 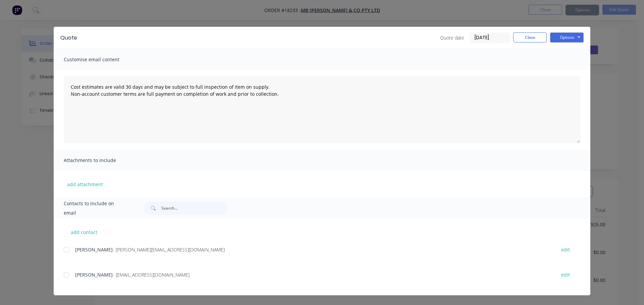 What do you see at coordinates (69, 38) in the screenshot?
I see `div: Quote` at bounding box center [69, 38].